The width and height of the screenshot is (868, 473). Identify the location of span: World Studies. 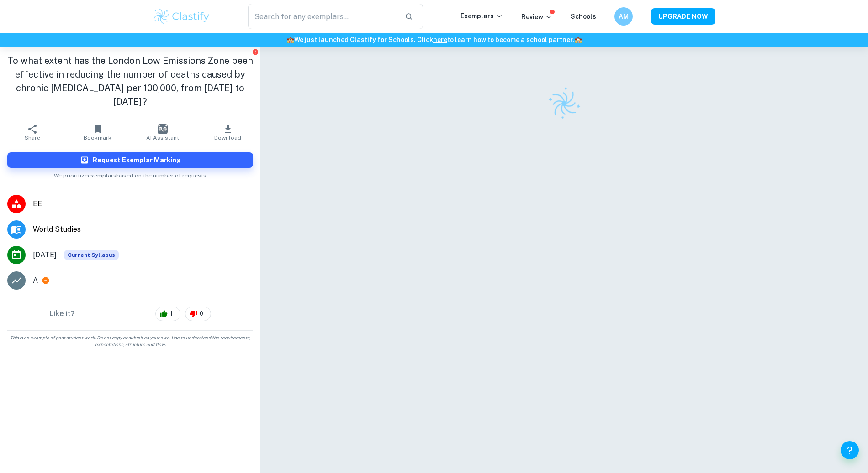
(143, 230).